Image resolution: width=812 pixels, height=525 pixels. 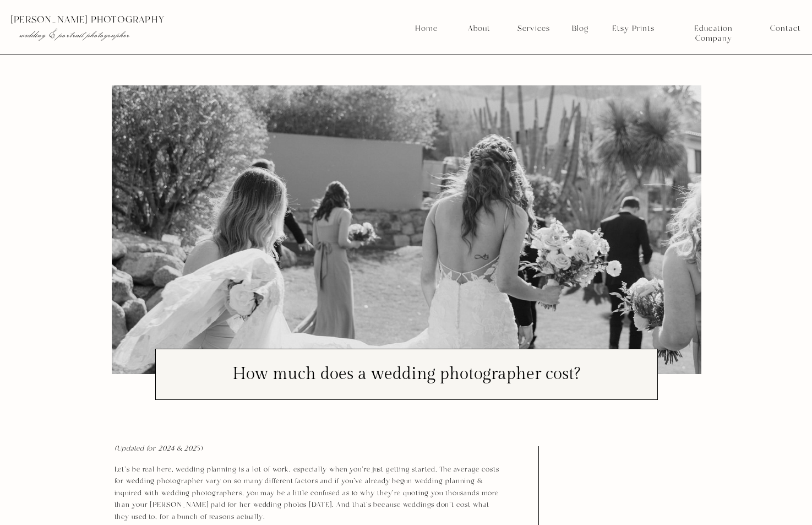 What do you see at coordinates (156, 448) in the screenshot?
I see `em: (Updated for 2024 & 202` at bounding box center [156, 448].